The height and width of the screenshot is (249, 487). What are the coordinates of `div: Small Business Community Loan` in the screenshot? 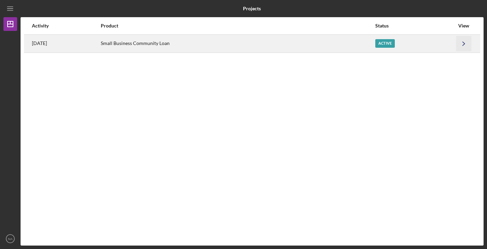 It's located at (238, 44).